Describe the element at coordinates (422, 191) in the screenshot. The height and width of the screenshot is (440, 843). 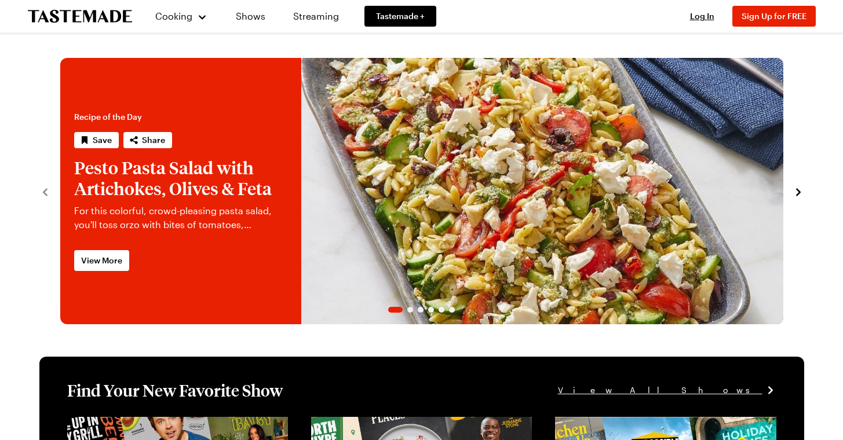
I see `div: 1 / 6` at that location.